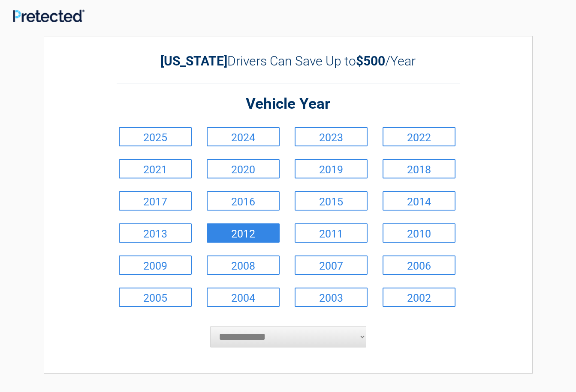 The width and height of the screenshot is (576, 392). What do you see at coordinates (288, 104) in the screenshot?
I see `h2: Vehicle Year` at bounding box center [288, 104].